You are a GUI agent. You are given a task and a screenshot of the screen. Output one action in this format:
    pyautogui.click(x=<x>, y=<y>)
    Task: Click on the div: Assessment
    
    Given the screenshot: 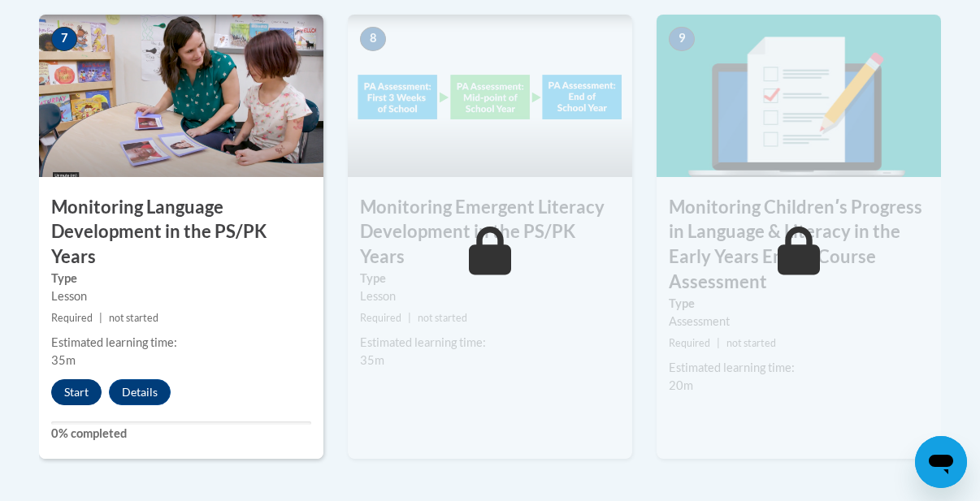 What is the action you would take?
    pyautogui.click(x=799, y=322)
    